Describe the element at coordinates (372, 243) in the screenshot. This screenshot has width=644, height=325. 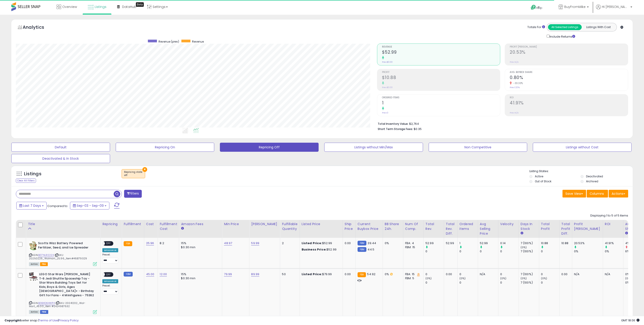
I see `span: 39.44` at that location.